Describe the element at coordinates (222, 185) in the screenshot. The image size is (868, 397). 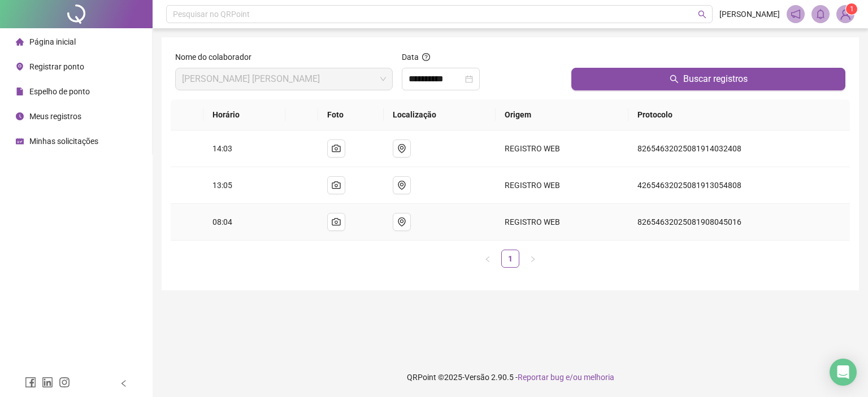
I see `span: 13:05` at that location.